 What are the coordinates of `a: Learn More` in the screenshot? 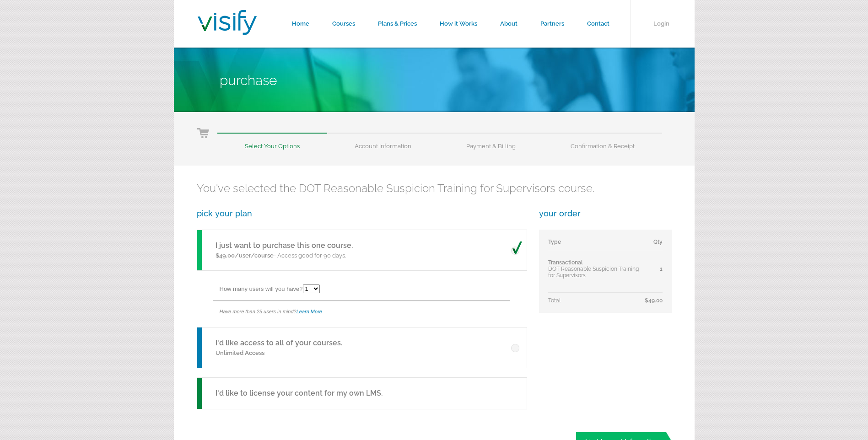 It's located at (309, 312).